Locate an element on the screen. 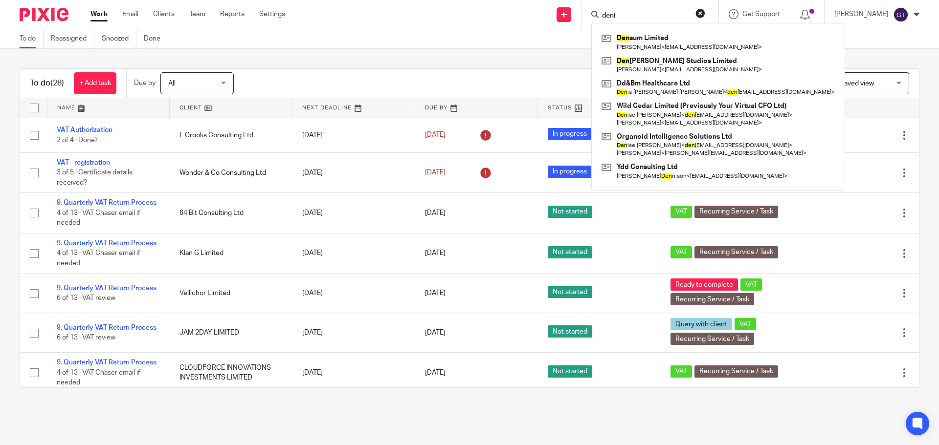 This screenshot has width=939, height=445. a: Snoozed is located at coordinates (119, 39).